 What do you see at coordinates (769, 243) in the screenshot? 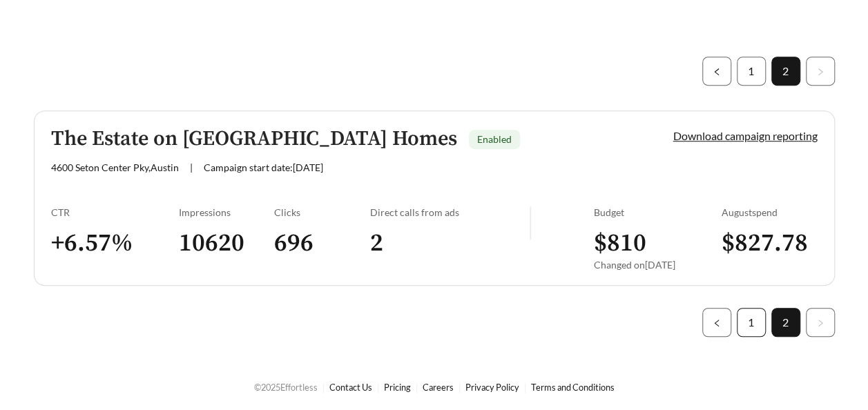
I see `h3: $ 827.78` at bounding box center [769, 243].